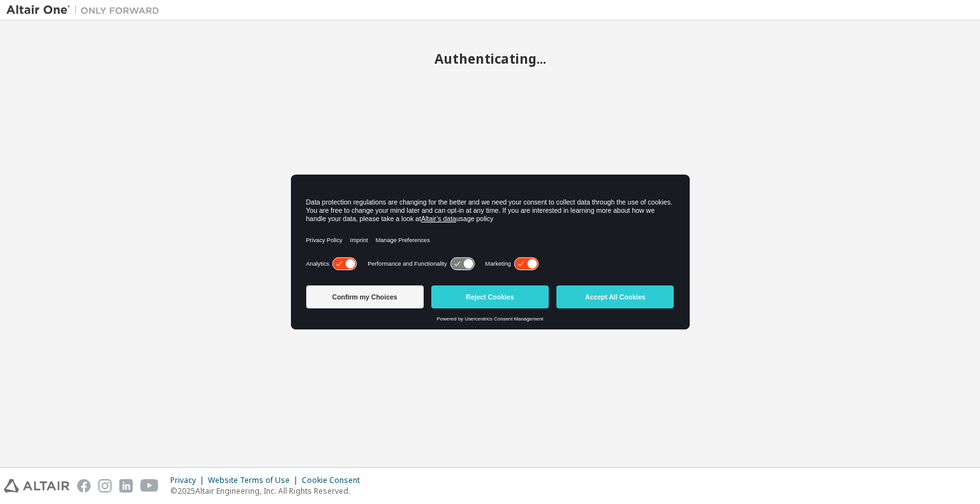 The height and width of the screenshot is (504, 980). I want to click on img: Altair One, so click(86, 10).